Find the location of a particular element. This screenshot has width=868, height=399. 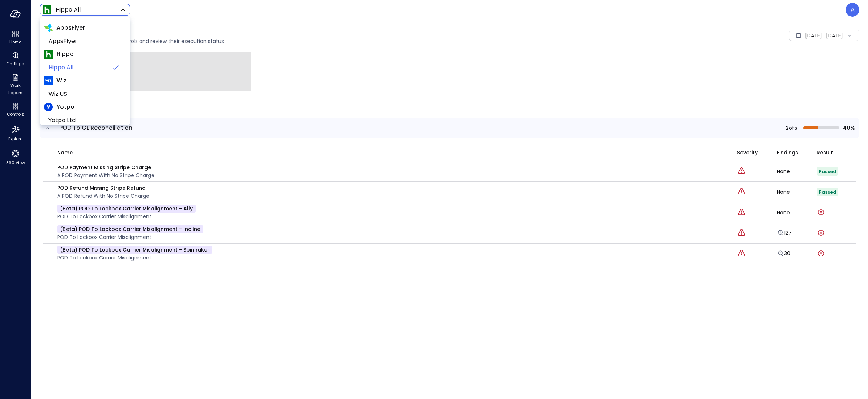

li: Yotpo Ltd is located at coordinates (85, 120).